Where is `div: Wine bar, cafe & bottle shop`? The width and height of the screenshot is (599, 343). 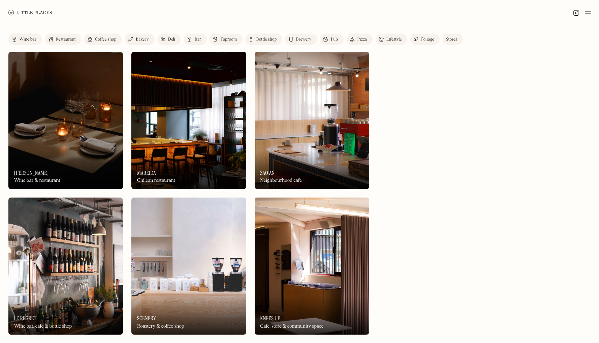
div: Wine bar, cafe & bottle shop is located at coordinates (43, 327).